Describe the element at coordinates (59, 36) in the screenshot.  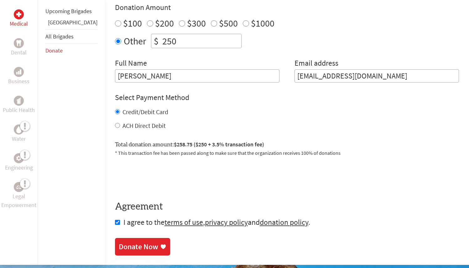
I see `a: All Brigades` at that location.